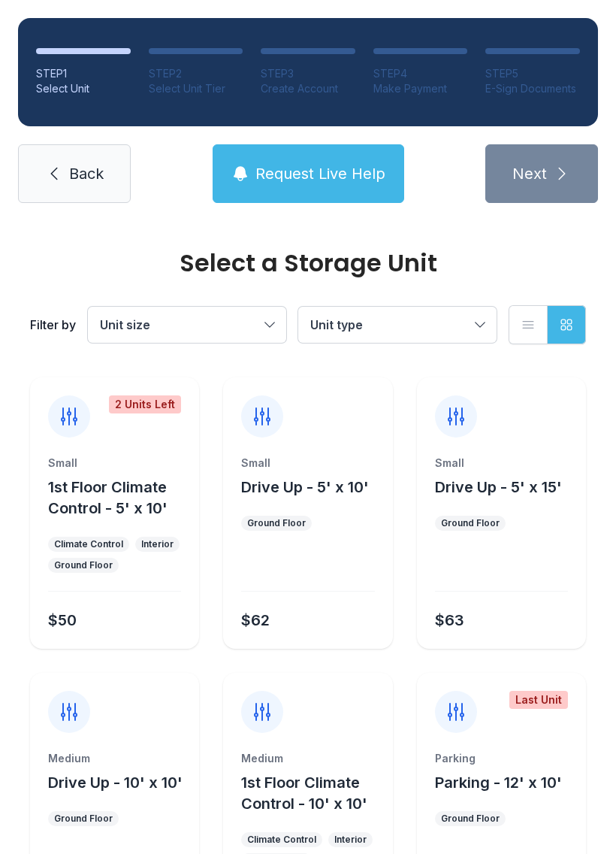 This screenshot has height=854, width=616. I want to click on span: Drive Up - 10' x 10', so click(115, 783).